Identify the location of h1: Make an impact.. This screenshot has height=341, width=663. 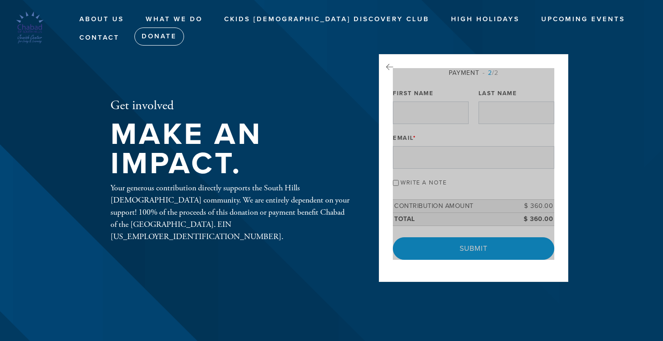
(230, 149).